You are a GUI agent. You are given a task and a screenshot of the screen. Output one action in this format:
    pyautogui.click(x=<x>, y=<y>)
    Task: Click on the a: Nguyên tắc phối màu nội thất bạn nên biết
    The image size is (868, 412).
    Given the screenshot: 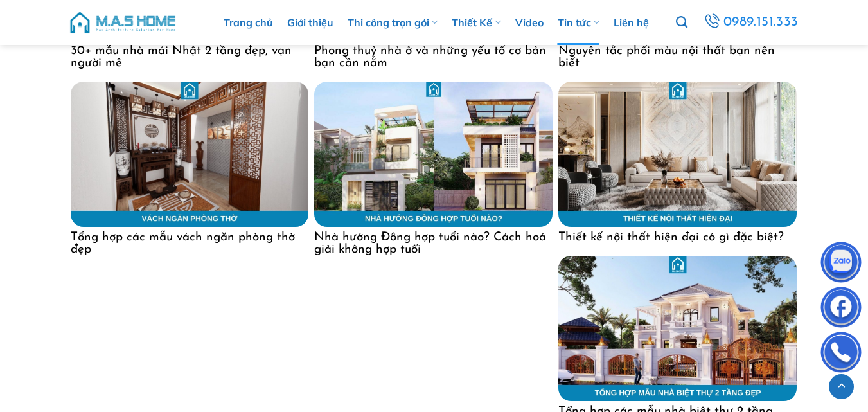 What is the action you would take?
    pyautogui.click(x=677, y=55)
    